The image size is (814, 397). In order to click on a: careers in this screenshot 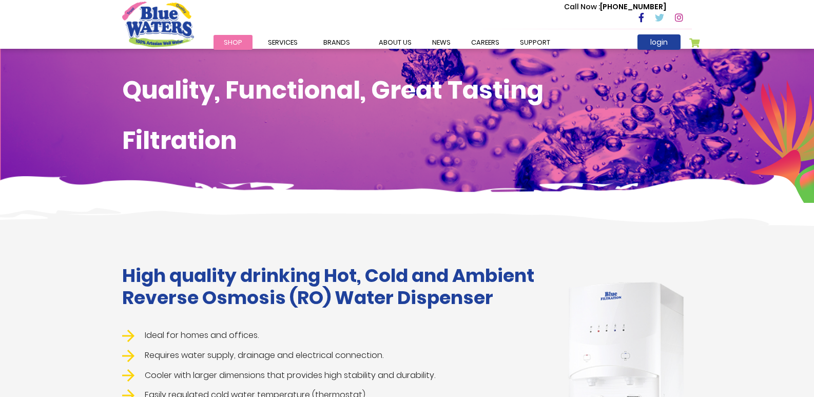, I will do `click(485, 42)`.